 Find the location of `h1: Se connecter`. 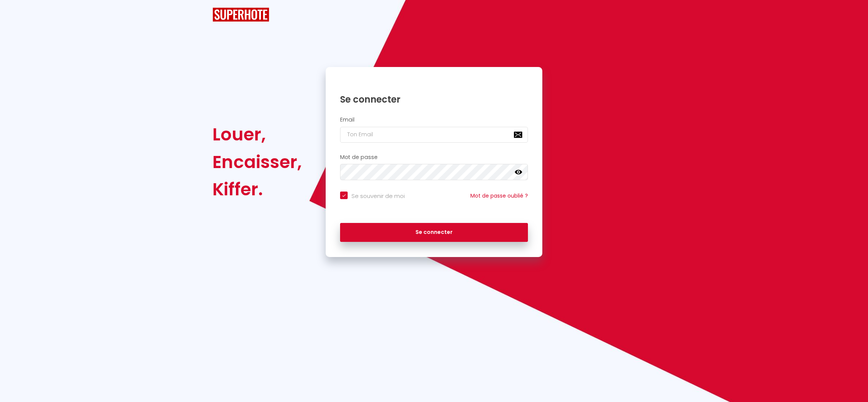

h1: Se connecter is located at coordinates (434, 99).